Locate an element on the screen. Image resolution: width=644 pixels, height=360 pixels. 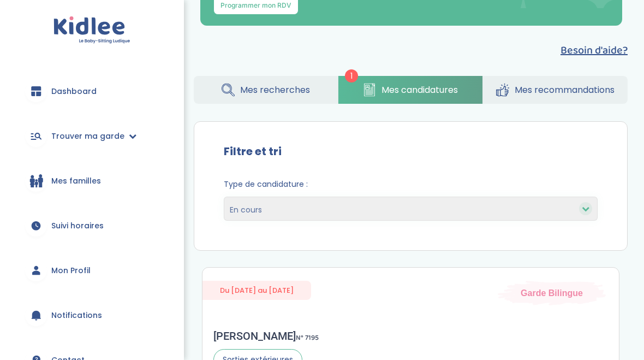
a: Mes recommandations is located at coordinates (555, 90).